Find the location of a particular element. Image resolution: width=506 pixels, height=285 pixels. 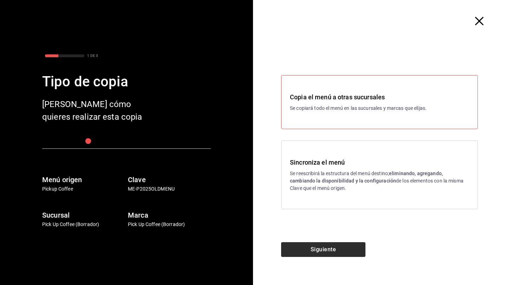

p: Se reescribirá la estructura del menú destino; de los elementos con la misma Clave que el menú or... is located at coordinates (379, 181).